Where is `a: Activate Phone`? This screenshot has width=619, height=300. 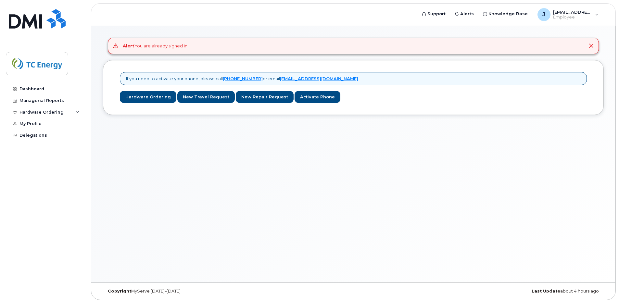 a: Activate Phone is located at coordinates (318, 97).